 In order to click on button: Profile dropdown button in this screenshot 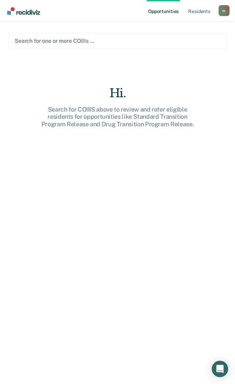, I will do `click(224, 11)`.